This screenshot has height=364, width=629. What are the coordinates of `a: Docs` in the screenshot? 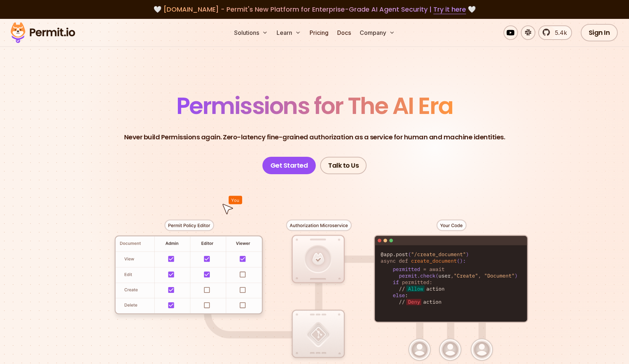 It's located at (344, 33).